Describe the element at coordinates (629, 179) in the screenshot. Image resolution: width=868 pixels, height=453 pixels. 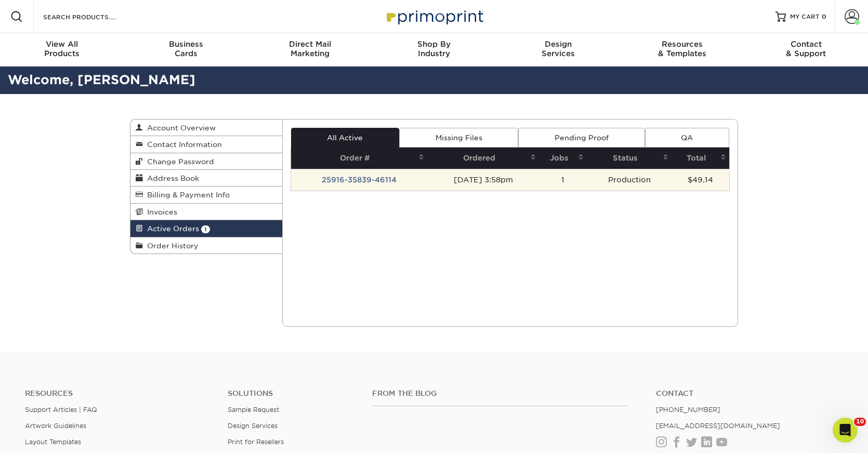
I see `td: Production` at that location.